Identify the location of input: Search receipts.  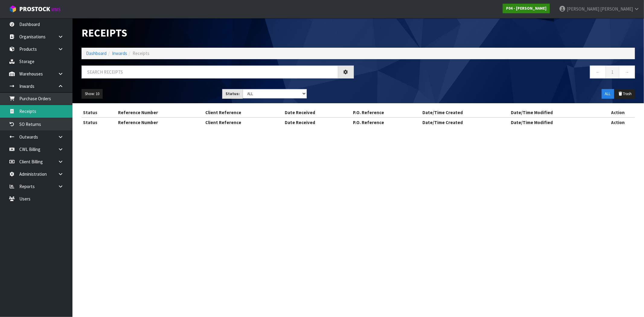
(210, 72).